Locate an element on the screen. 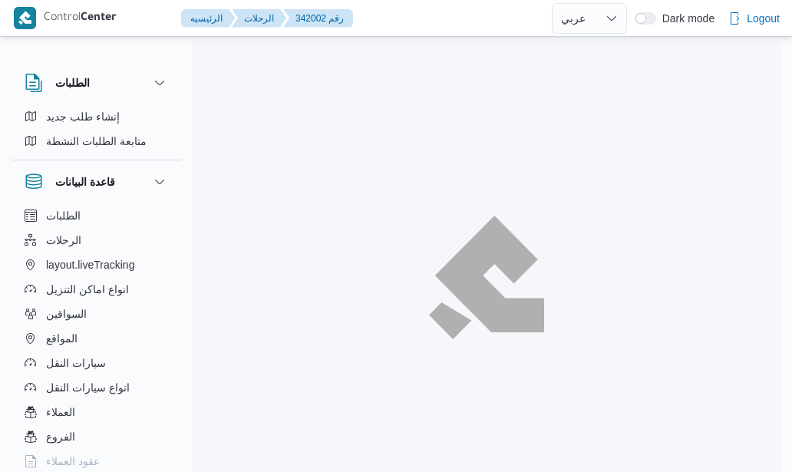  span: Logout is located at coordinates (763, 18).